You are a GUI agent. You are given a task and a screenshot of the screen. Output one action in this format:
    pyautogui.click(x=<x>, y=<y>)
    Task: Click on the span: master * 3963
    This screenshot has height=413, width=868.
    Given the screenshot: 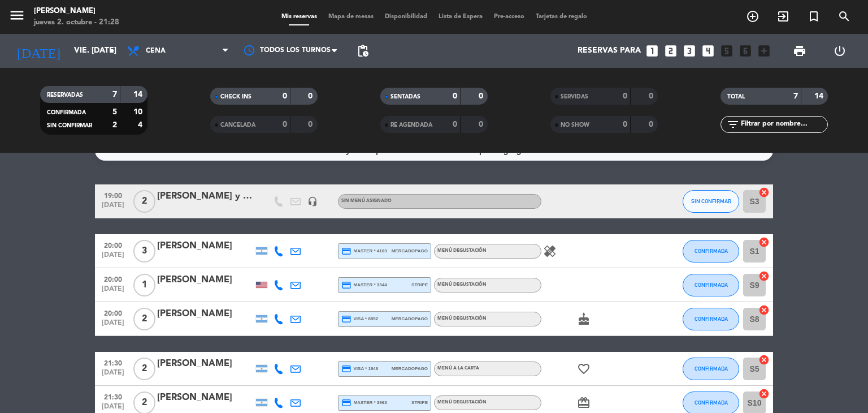 What is the action you would take?
    pyautogui.click(x=364, y=403)
    